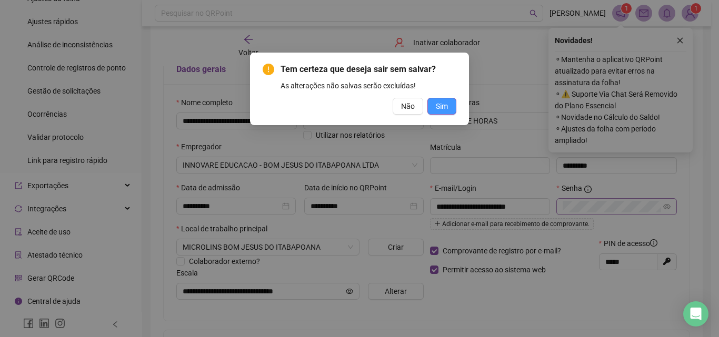 Image resolution: width=719 pixels, height=337 pixels. What do you see at coordinates (408, 106) in the screenshot?
I see `span: Não` at bounding box center [408, 106].